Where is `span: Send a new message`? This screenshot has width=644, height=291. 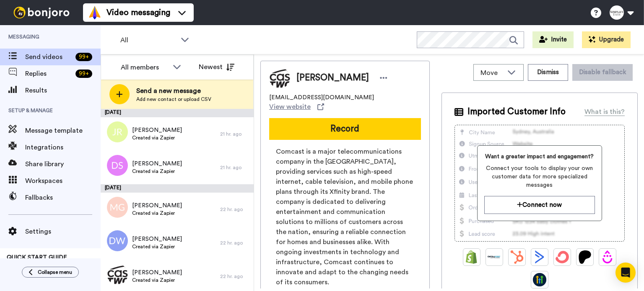 span: Send a new message is located at coordinates (174, 91).